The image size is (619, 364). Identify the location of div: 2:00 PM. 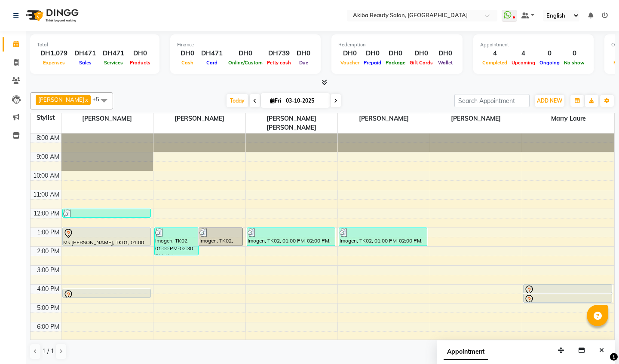
(49, 251).